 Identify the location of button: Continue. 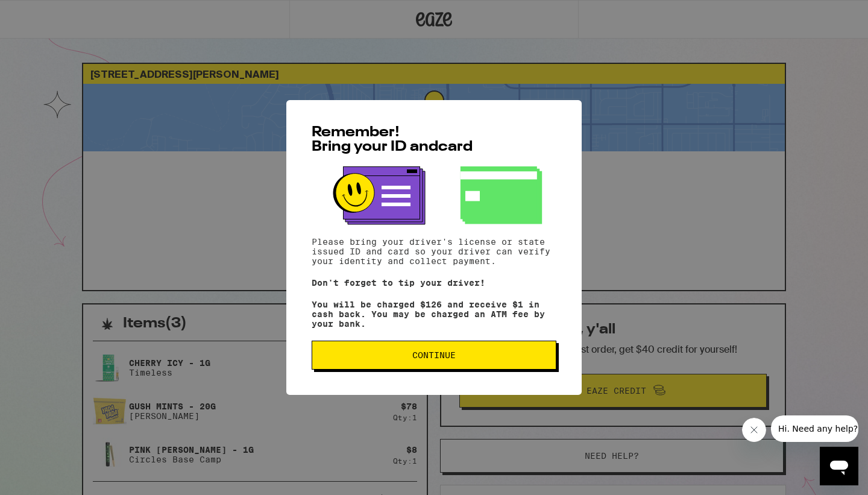
(434, 355).